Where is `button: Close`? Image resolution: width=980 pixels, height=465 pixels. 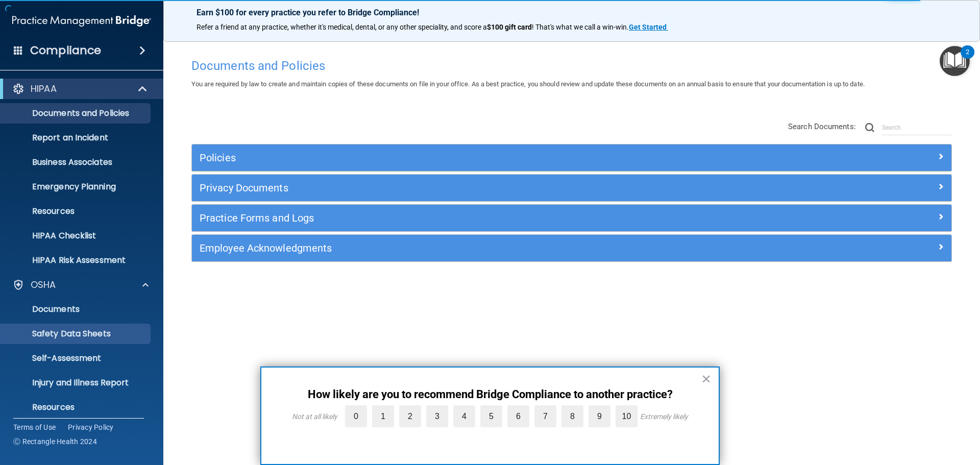
button: Close is located at coordinates (706, 379).